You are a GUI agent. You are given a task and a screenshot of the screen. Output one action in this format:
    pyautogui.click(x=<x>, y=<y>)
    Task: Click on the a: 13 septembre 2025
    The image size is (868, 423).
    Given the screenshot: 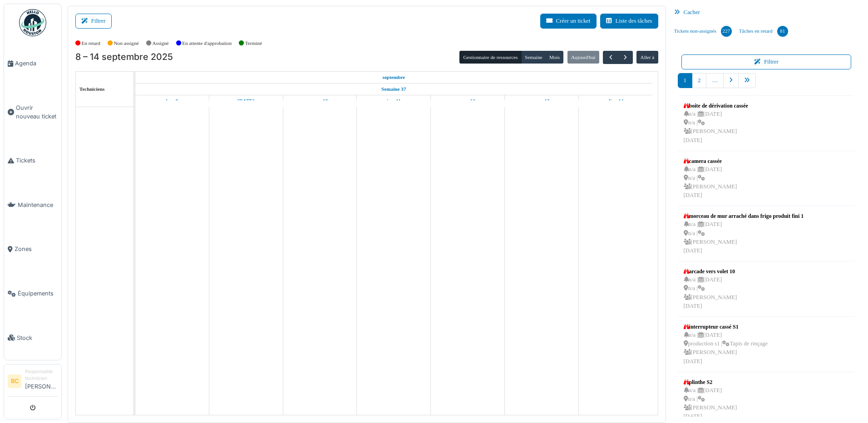 What is the action you would take?
    pyautogui.click(x=541, y=100)
    